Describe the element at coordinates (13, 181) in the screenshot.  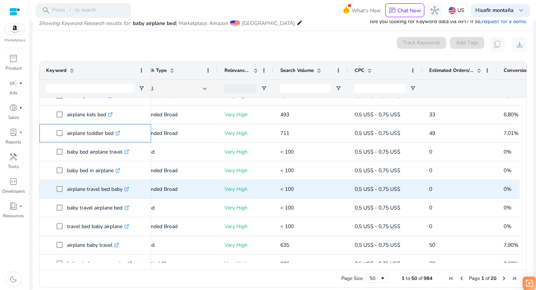
I see `span: code_blocks` at that location.